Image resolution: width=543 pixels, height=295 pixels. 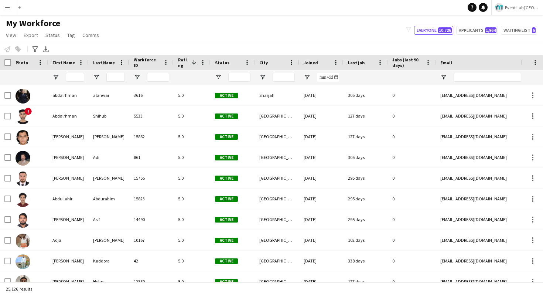 I want to click on div: Abdullahir, so click(x=68, y=198).